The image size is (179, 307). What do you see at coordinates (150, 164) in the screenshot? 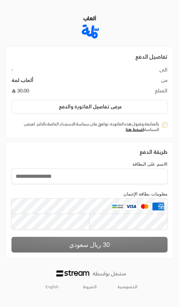
I see `label: الاسم على البطاقة` at bounding box center [150, 164].